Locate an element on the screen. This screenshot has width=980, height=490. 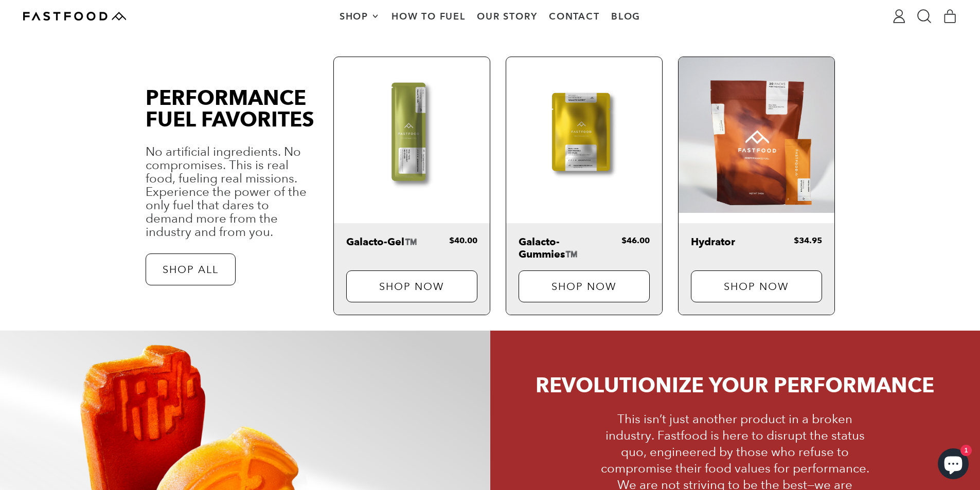
img: hydrator-978181.jpg is located at coordinates (756, 135).